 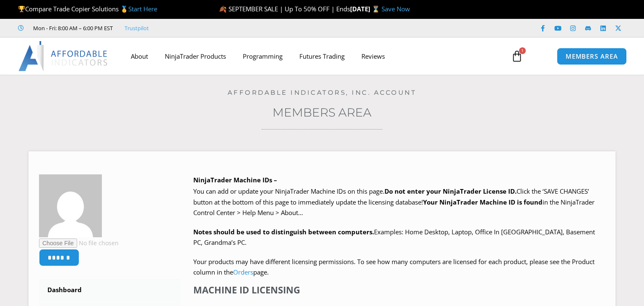 What do you see at coordinates (243, 272) in the screenshot?
I see `a: Orders` at bounding box center [243, 272].